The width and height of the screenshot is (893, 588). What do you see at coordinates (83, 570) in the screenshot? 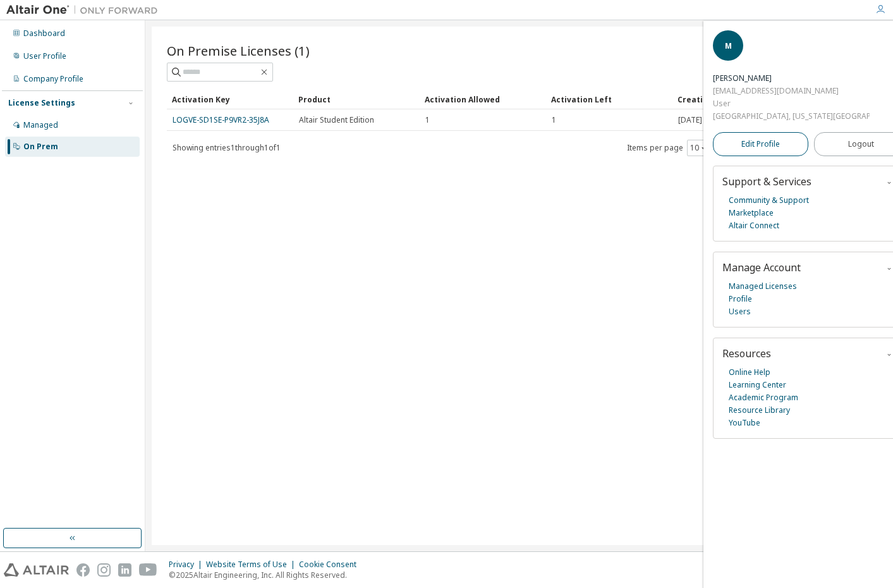
I see `img: facebook.svg` at bounding box center [83, 570].